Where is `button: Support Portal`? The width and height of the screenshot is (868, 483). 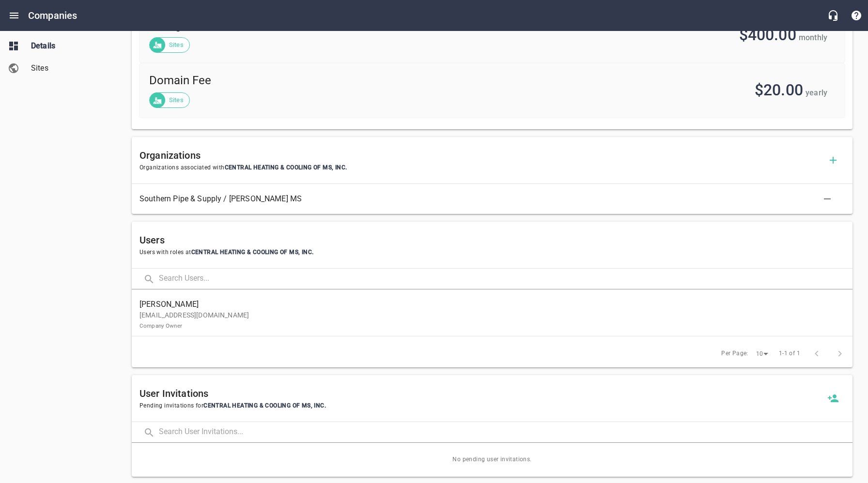 button: Support Portal is located at coordinates (857, 15).